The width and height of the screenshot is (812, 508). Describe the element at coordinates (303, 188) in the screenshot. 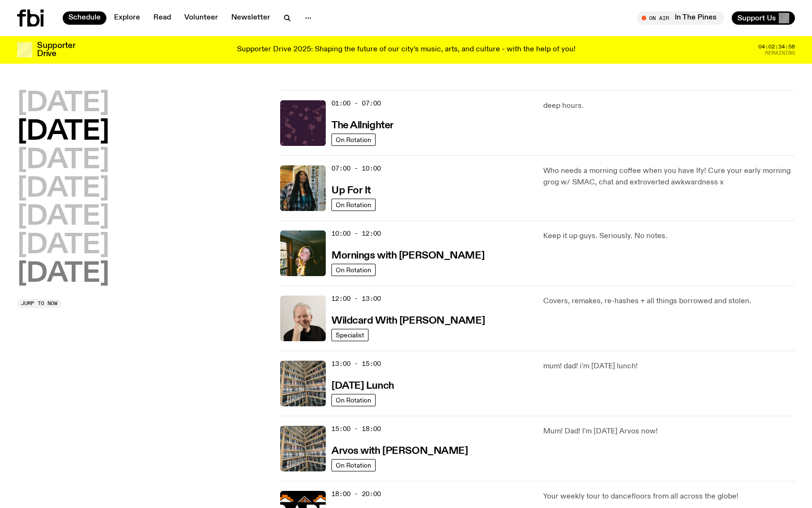

I see `a: Ify - a Brown Skin girl with black braided twists, looking up to the side with her tongue stickin...` at that location.